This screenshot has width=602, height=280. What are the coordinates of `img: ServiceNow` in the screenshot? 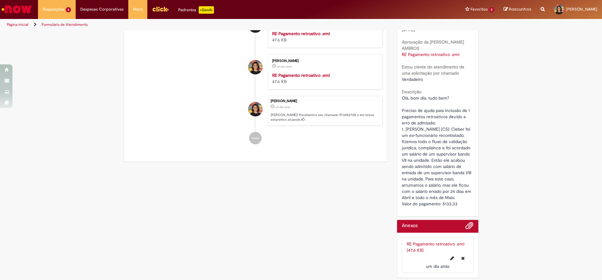 It's located at (17, 9).